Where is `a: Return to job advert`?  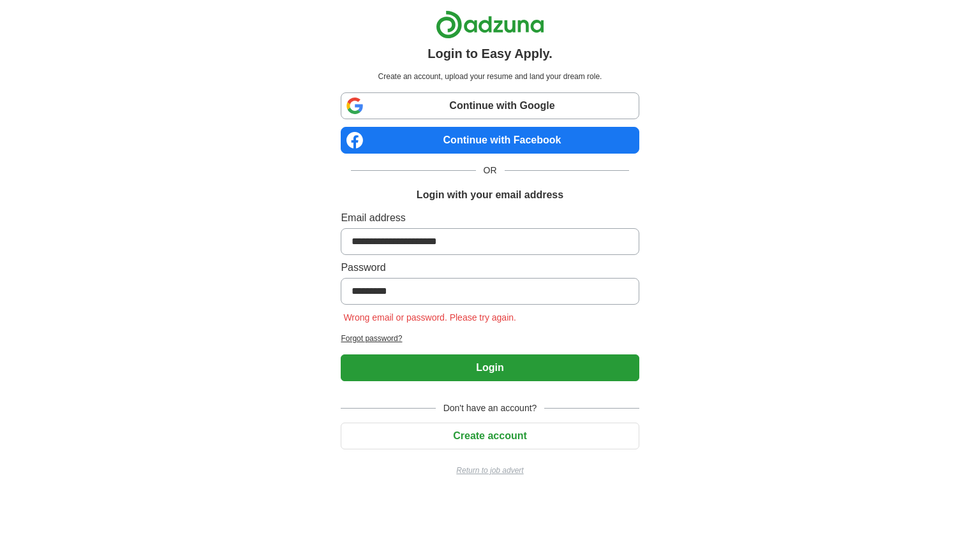
a: Return to job advert is located at coordinates (490, 471).